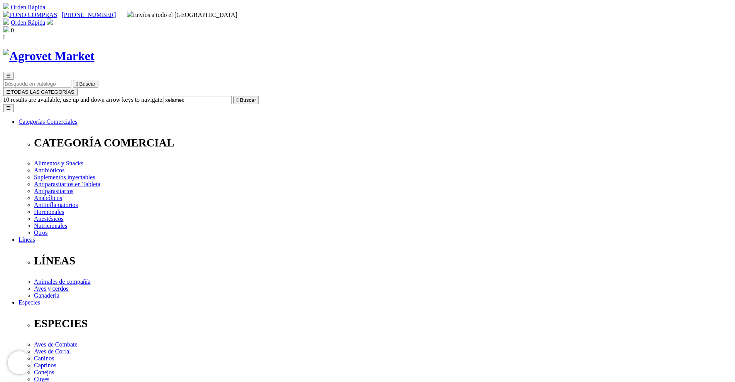 Image resolution: width=735 pixels, height=382 pixels. What do you see at coordinates (40, 92) in the screenshot?
I see `button: ☰TODAS LAS CATEGORÍAS` at bounding box center [40, 92].